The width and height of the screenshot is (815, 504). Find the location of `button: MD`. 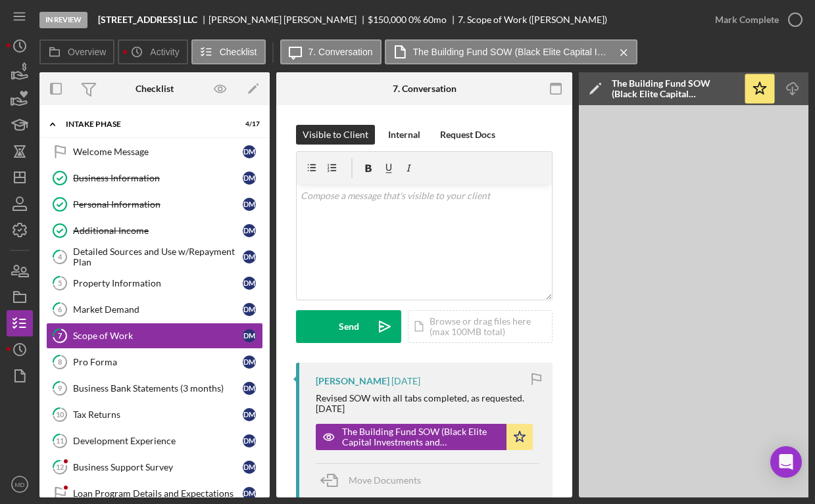

button: MD is located at coordinates (20, 484).